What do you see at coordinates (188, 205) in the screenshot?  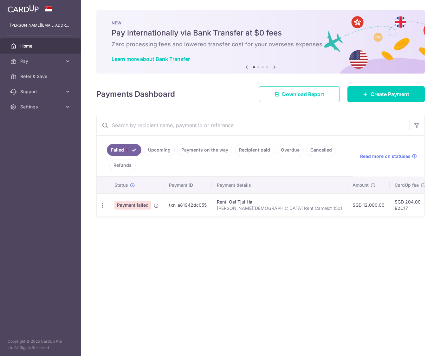 I see `td: txn_a81942dc055` at bounding box center [188, 205].